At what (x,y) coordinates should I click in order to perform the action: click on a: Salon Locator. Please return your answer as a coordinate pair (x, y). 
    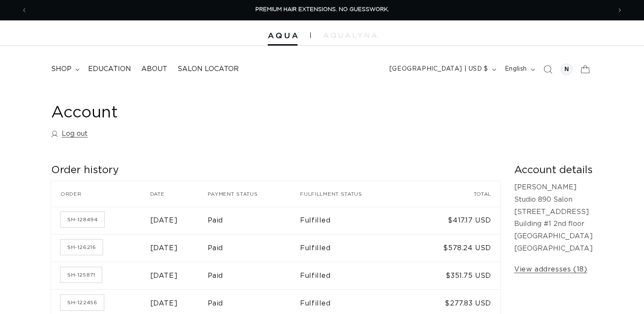
    Looking at the image, I should click on (208, 69).